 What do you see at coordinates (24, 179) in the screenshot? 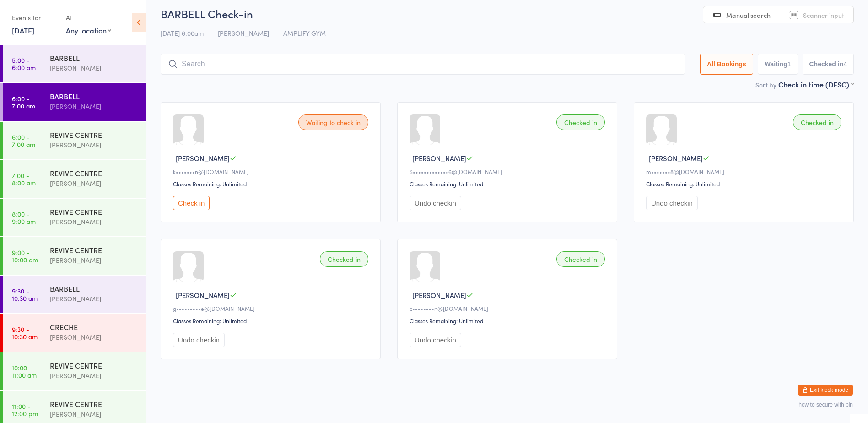
I see `time: 7:00 - 8:00 am` at bounding box center [24, 179].